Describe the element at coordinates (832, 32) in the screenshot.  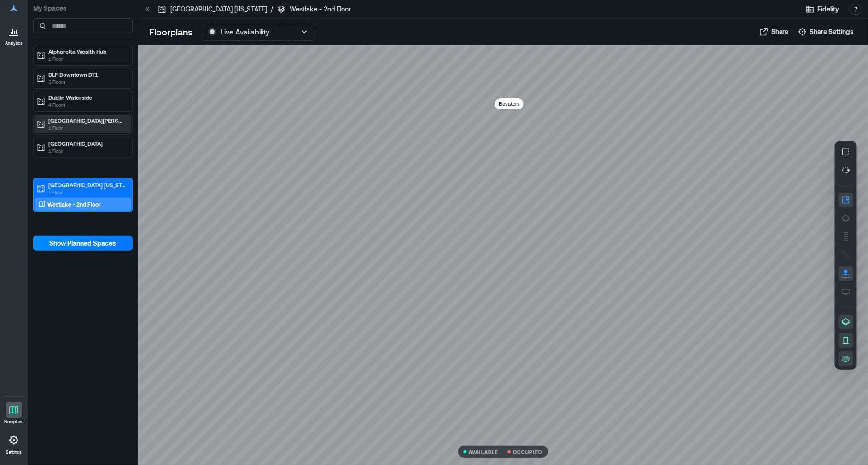
I see `span: Share Settings` at that location.